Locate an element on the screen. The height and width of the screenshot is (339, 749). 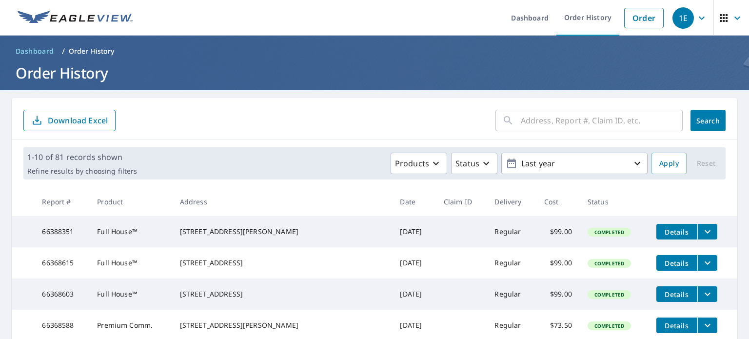
input: Address, Report #, Claim ID, etc. is located at coordinates (602, 121).